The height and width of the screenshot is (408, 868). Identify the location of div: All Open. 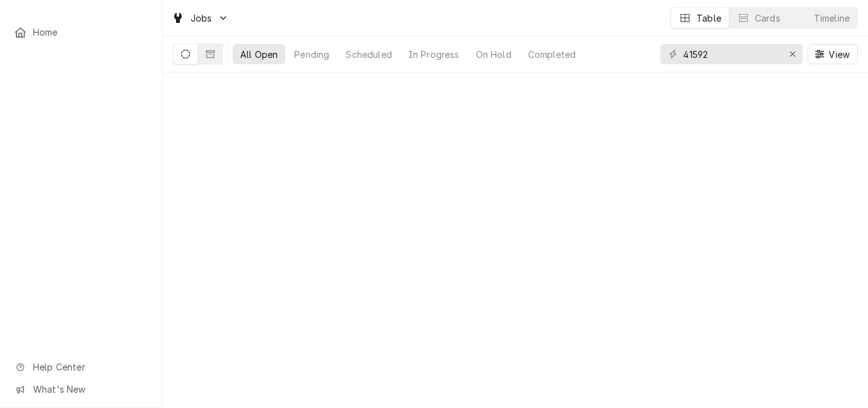
(258, 54).